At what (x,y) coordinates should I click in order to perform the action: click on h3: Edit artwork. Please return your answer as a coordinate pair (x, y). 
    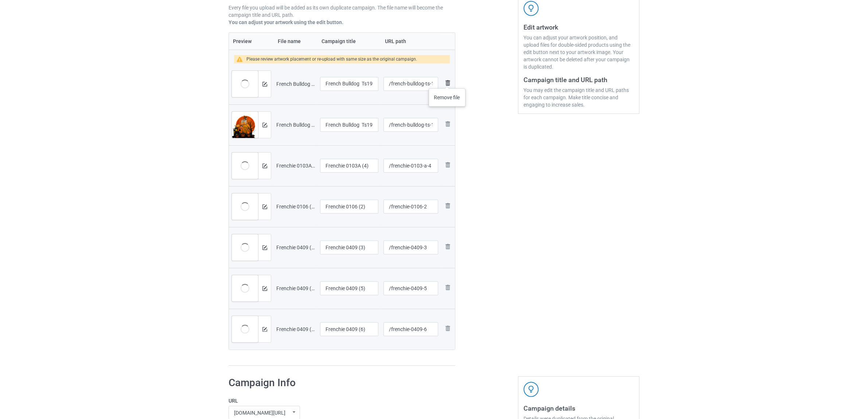
    Looking at the image, I should click on (578, 27).